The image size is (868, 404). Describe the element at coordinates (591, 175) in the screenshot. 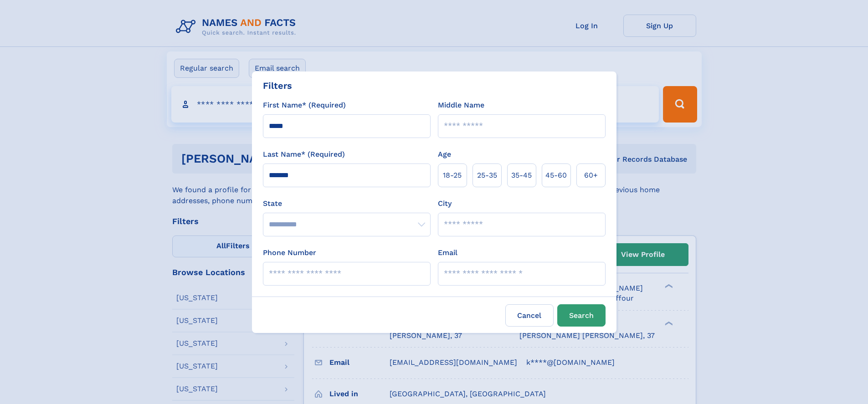

I see `span: 60+` at that location.